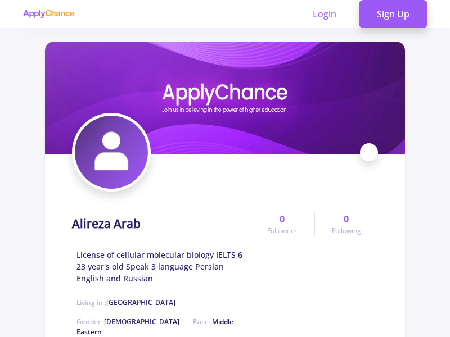 This screenshot has height=337, width=450. Describe the element at coordinates (106, 224) in the screenshot. I see `h1: Alireza Arab` at that location.